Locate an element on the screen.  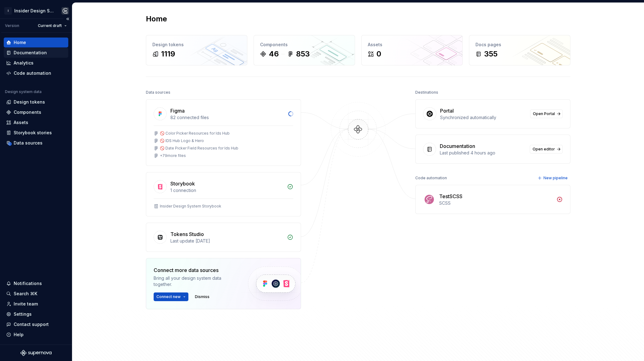
div: Docs pages is located at coordinates (520, 45).